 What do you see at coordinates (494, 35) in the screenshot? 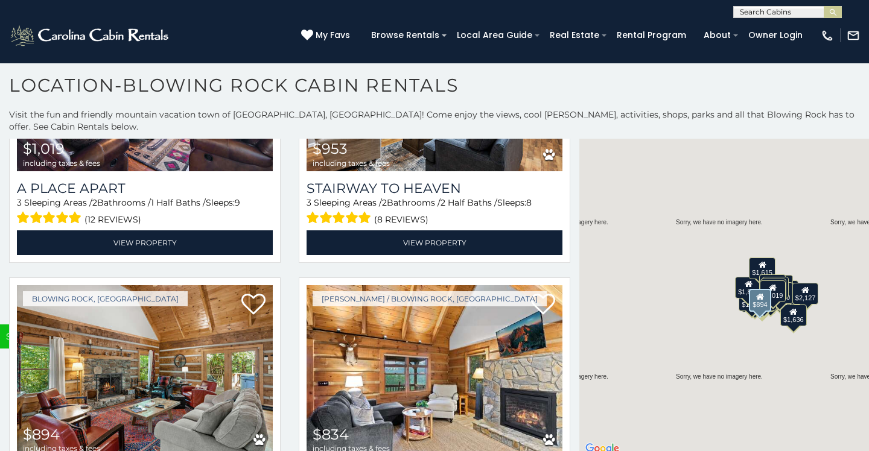
I see `a: Local Area Guide` at bounding box center [494, 35].